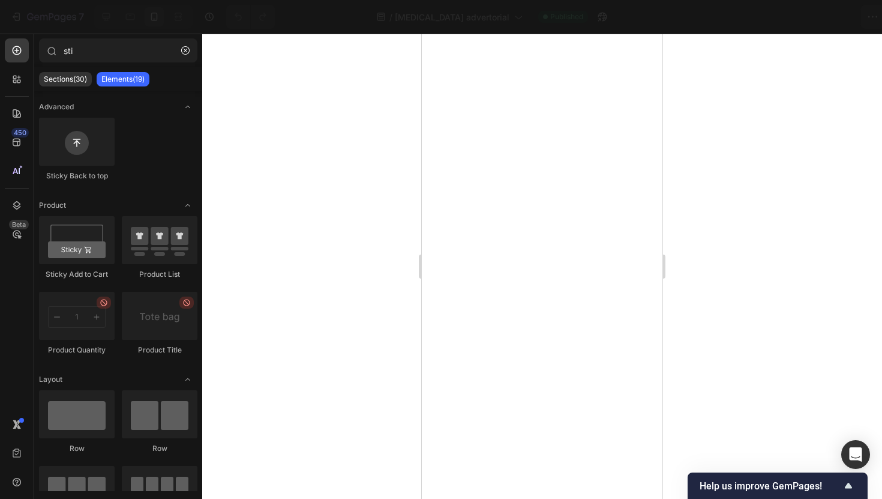 Image resolution: width=882 pixels, height=499 pixels. Describe the element at coordinates (160, 350) in the screenshot. I see `div: Product Title` at that location.